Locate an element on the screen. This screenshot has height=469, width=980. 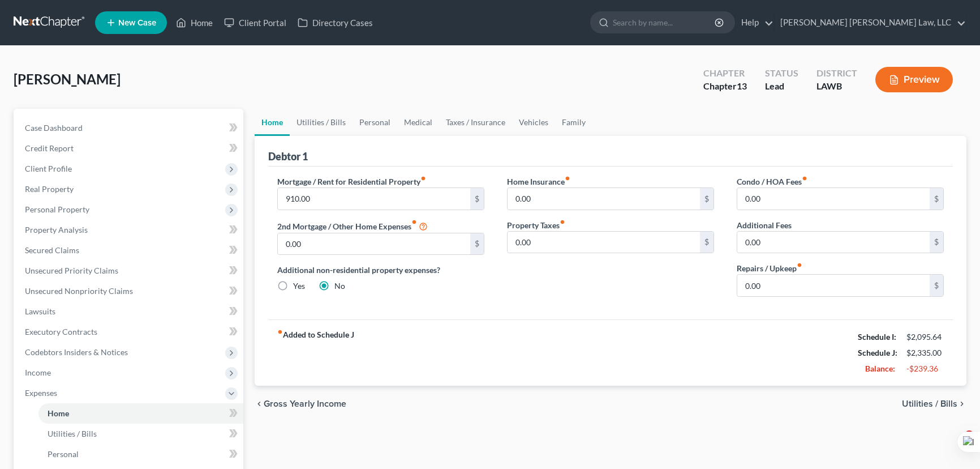
span: Lawsuits is located at coordinates (40, 311).